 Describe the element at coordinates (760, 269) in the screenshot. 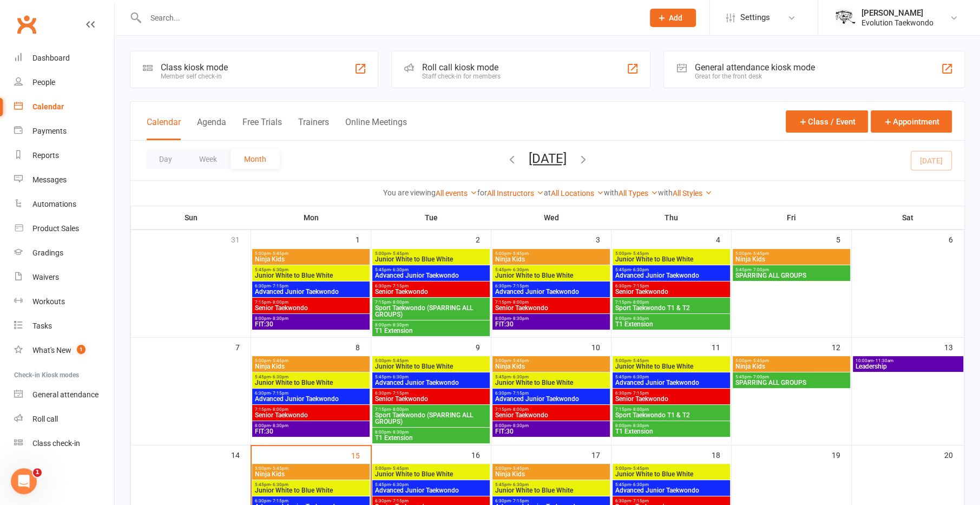

I see `span: - 7:00pm` at that location.